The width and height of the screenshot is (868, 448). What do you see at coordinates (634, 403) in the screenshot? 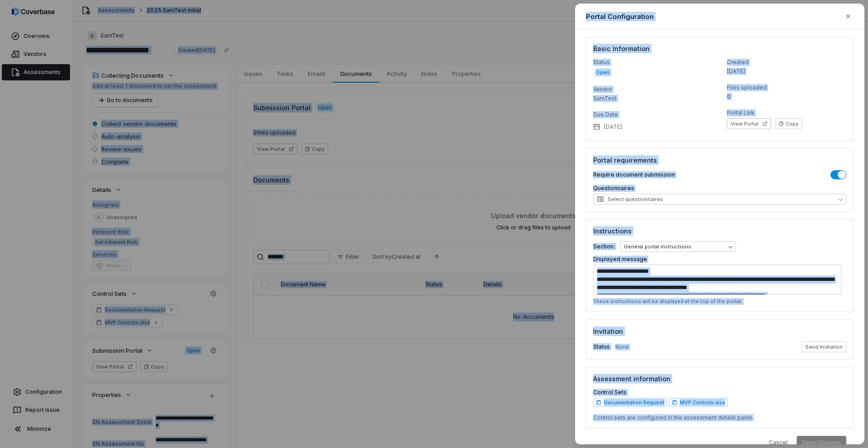
I see `span: Documentation Request` at bounding box center [634, 403].